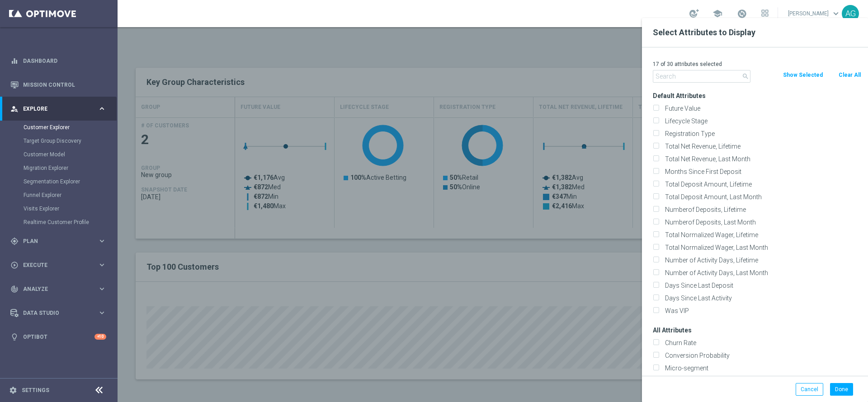 This screenshot has width=868, height=402. What do you see at coordinates (65, 60) in the screenshot?
I see `a: Dashboard` at bounding box center [65, 60].